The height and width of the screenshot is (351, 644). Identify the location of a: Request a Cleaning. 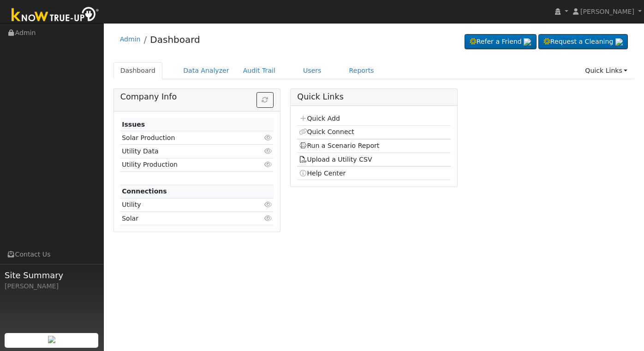
(583, 42).